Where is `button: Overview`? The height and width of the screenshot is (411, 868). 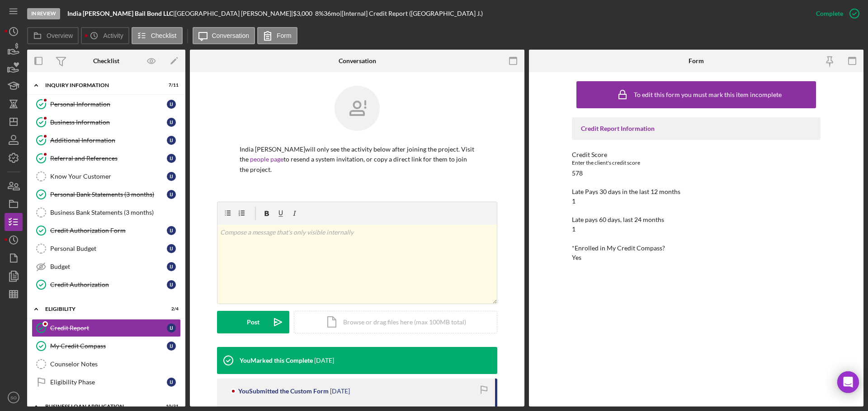 button: Overview is located at coordinates (53, 36).